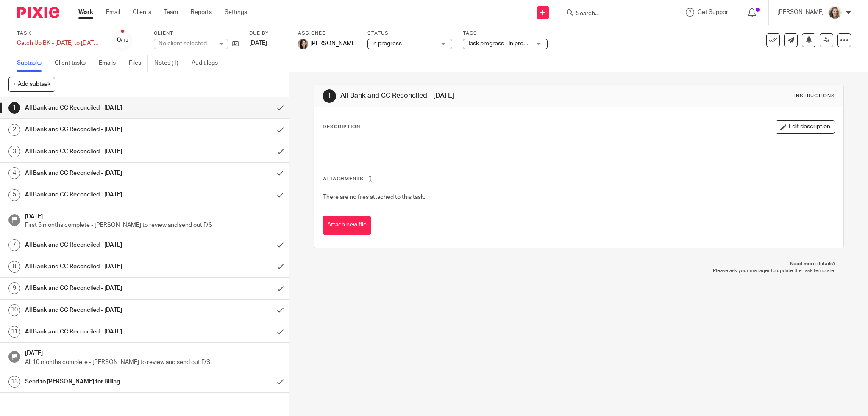 This screenshot has height=416, width=868. What do you see at coordinates (208, 63) in the screenshot?
I see `a: Audit logs` at bounding box center [208, 63].